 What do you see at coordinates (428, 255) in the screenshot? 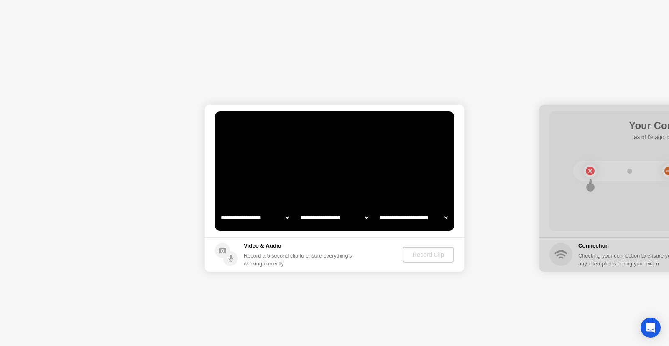
I see `button: Record Clip` at bounding box center [428, 255].